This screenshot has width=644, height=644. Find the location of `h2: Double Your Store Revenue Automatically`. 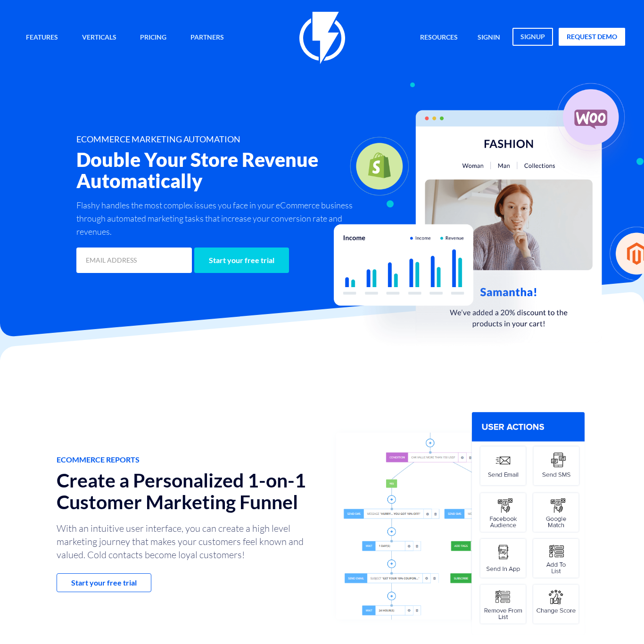

h2: Double Your Store Revenue Automatically is located at coordinates (221, 170).